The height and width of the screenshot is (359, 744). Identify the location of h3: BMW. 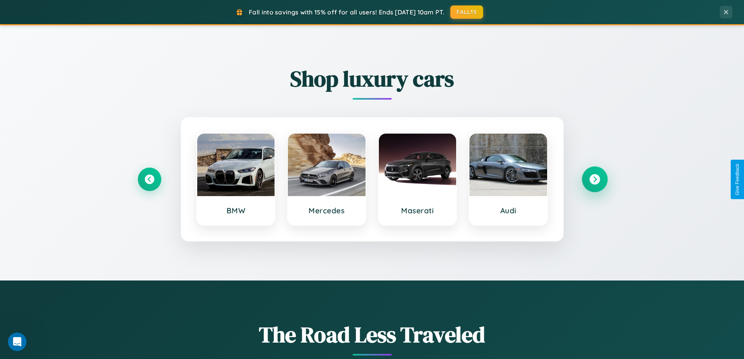
(236, 210).